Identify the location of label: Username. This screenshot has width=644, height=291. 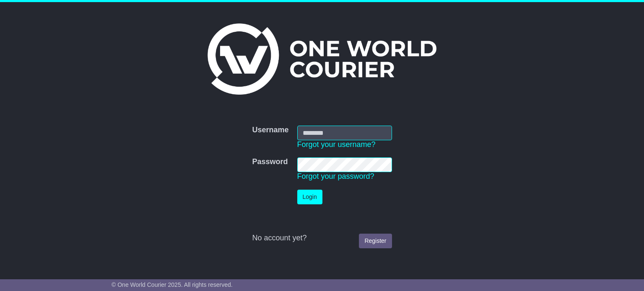
(270, 130).